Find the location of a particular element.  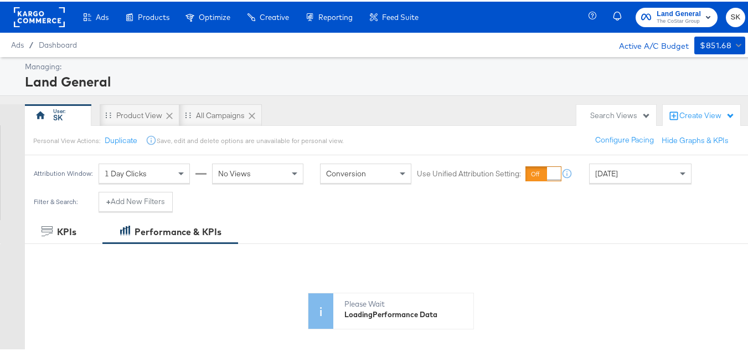

span: Reporting is located at coordinates (336, 16).